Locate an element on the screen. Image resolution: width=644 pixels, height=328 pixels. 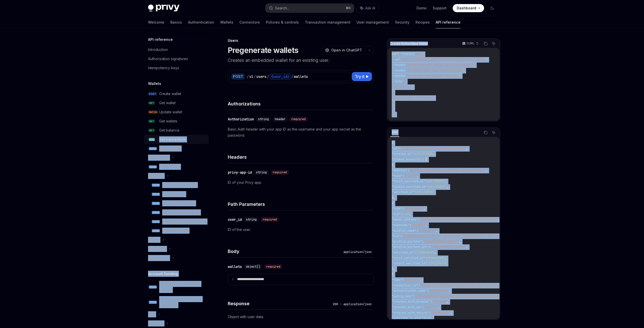
a: API reference is located at coordinates (448, 22).